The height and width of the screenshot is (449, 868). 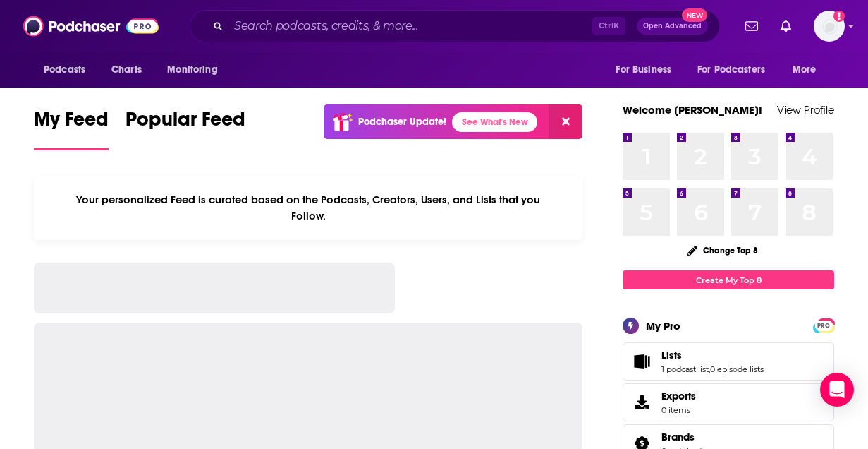 What do you see at coordinates (185, 124) in the screenshot?
I see `span: Popular Feed` at bounding box center [185, 124].